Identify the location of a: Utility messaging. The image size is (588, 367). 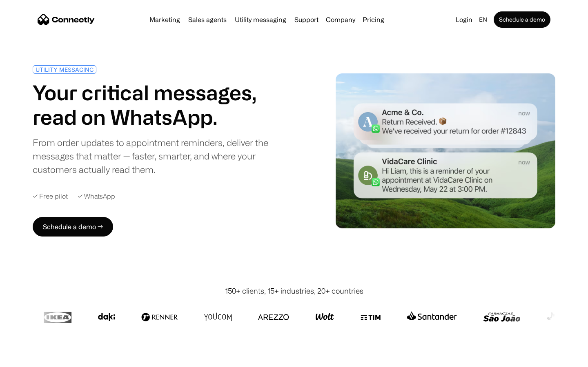
(260, 19).